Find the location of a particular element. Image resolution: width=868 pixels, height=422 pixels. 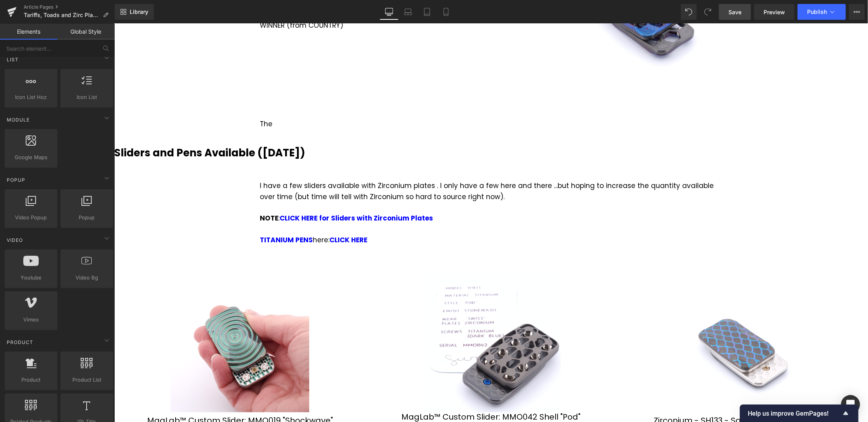

span: Tariffs, Toads and Zirc Plates is located at coordinates (62, 15).